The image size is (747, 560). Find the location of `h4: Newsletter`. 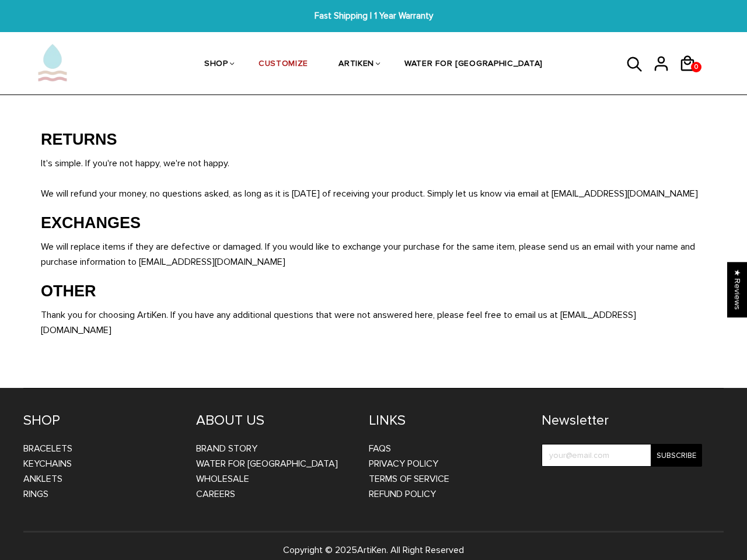

h4: Newsletter is located at coordinates (622, 420).